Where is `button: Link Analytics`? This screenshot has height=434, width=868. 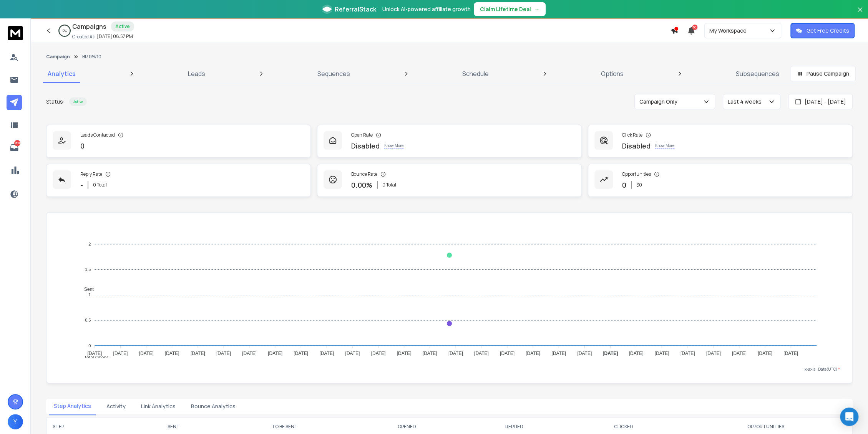 button: Link Analytics is located at coordinates (158, 407).